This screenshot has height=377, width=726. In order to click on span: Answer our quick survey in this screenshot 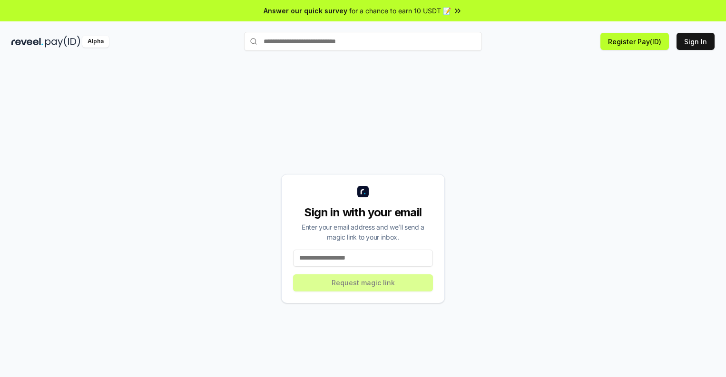, I will do `click(306, 10)`.